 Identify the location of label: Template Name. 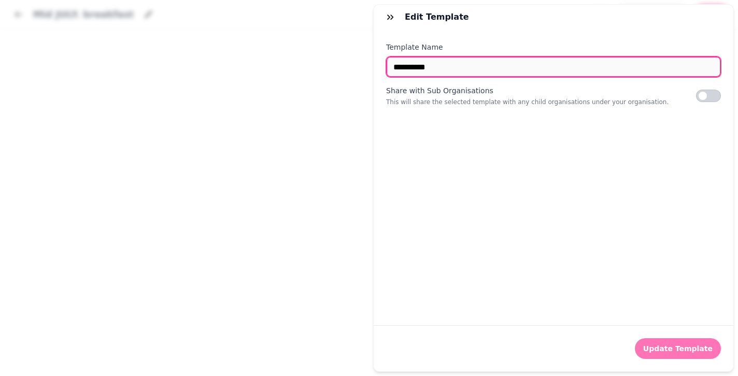
(553, 47).